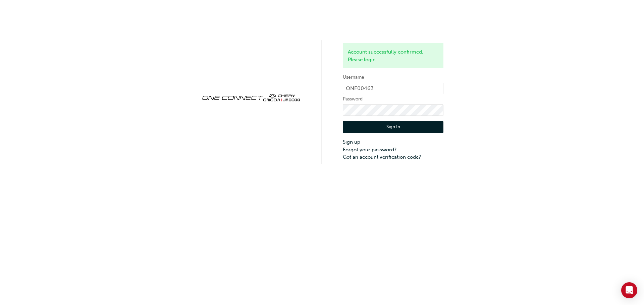 This screenshot has width=644, height=305. I want to click on a: Sign up, so click(393, 142).